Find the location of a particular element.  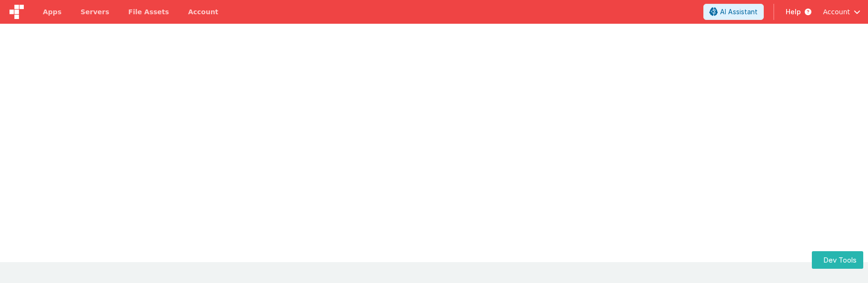

span: Account is located at coordinates (836, 12).